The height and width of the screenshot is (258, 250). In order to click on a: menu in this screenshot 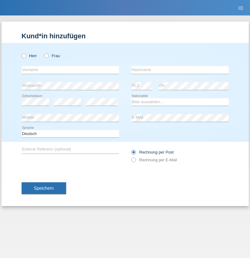, I will do `click(241, 8)`.